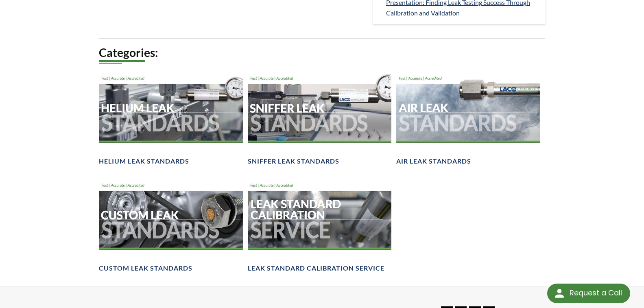 The width and height of the screenshot is (644, 308). I want to click on h4: Air Leak Standards, so click(434, 161).